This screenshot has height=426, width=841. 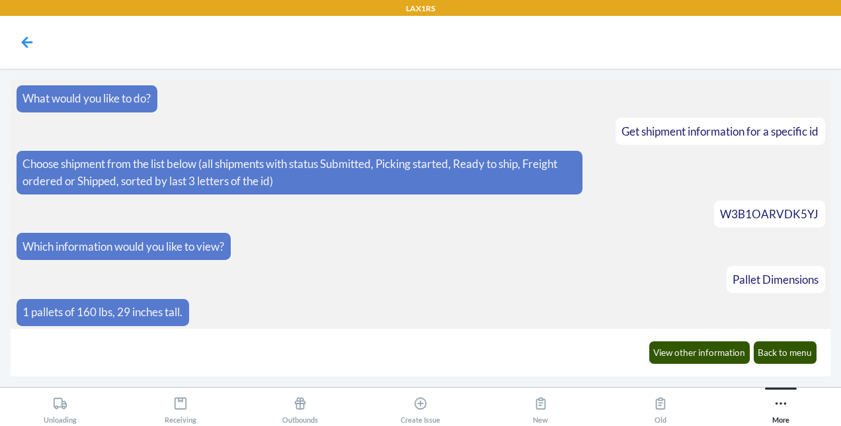 I want to click on p: 1 pallets of 160 lbs, 29 inches tall., so click(x=102, y=312).